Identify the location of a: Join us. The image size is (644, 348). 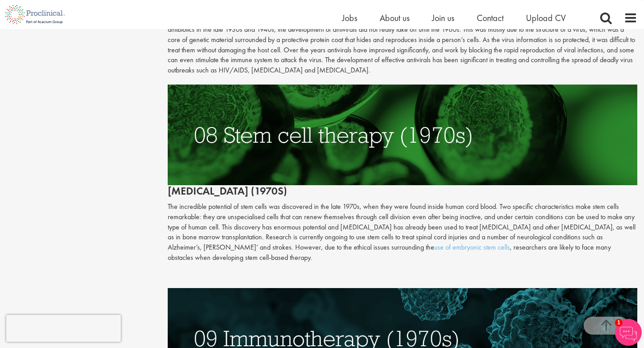
(443, 18).